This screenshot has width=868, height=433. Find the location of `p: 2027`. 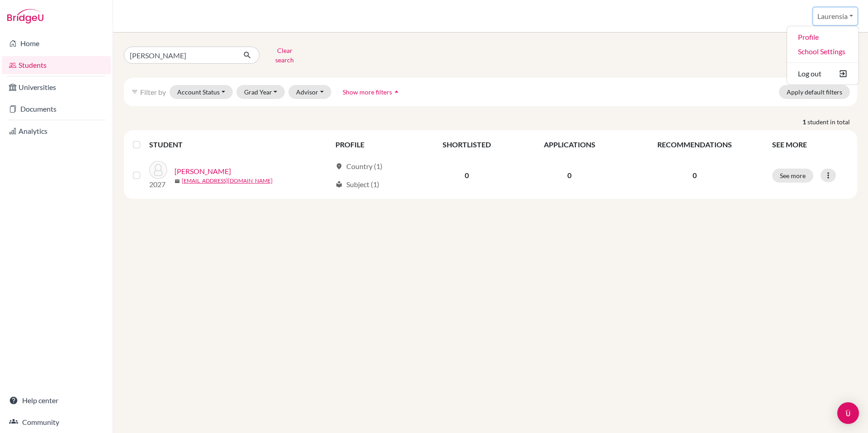

p: 2027 is located at coordinates (158, 184).